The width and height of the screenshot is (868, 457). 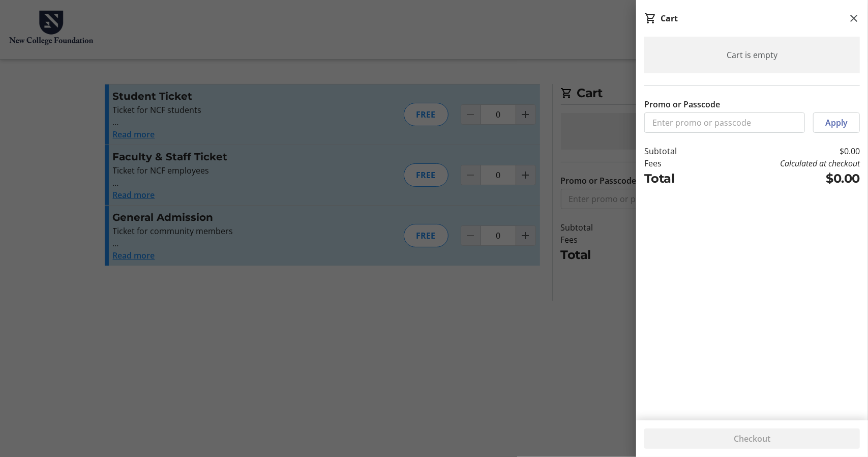 I want to click on div: Cart, so click(x=669, y=18).